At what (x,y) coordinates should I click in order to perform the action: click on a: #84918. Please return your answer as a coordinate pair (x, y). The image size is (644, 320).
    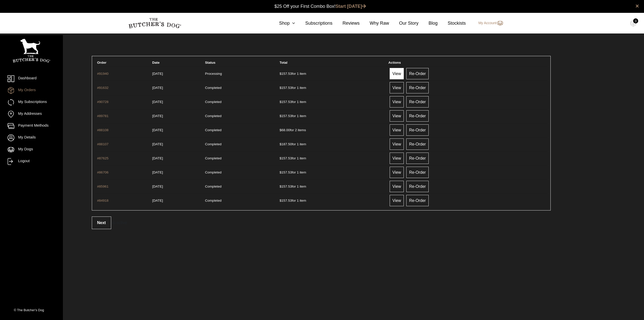
    Looking at the image, I should click on (102, 200).